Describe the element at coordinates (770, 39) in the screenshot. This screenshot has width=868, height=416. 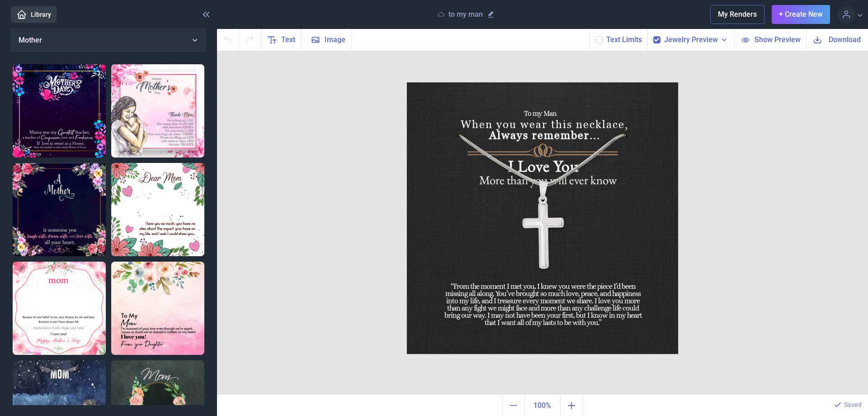
I see `button: Show Preview` at that location.